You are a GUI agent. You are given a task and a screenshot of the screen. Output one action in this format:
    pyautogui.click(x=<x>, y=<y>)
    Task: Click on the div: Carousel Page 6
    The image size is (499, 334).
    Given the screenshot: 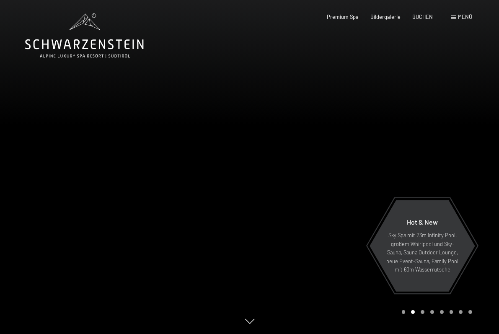 What is the action you would take?
    pyautogui.click(x=452, y=312)
    